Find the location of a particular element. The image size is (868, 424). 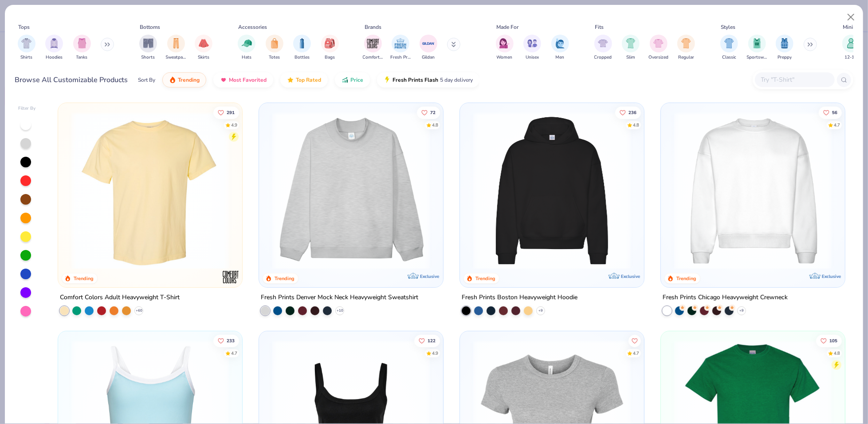

div: Fresh Prints Chicago Heavyweight Crewneck is located at coordinates (725, 297).